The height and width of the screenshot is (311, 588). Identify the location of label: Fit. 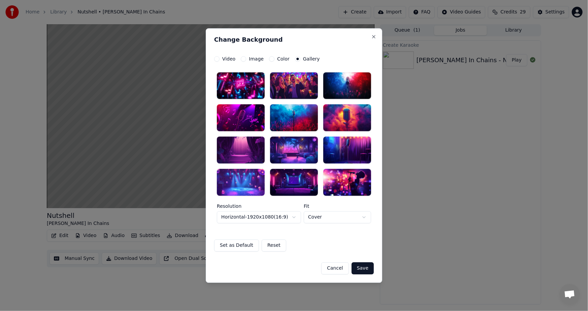
(337, 206).